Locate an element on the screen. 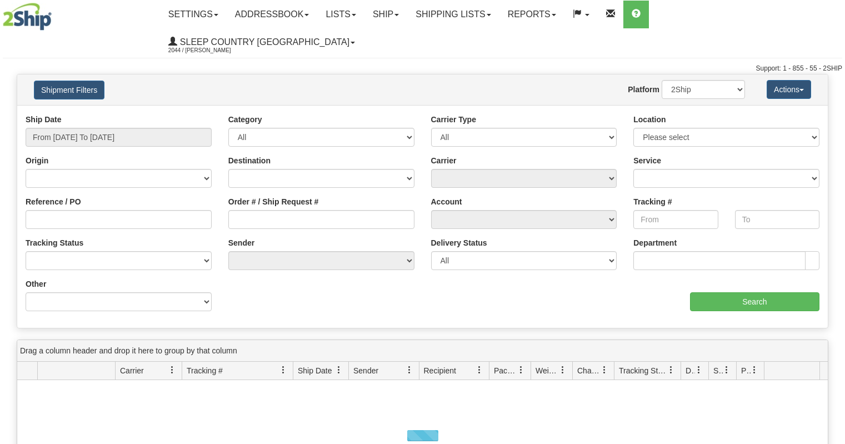  a: Reports is located at coordinates (532, 14).